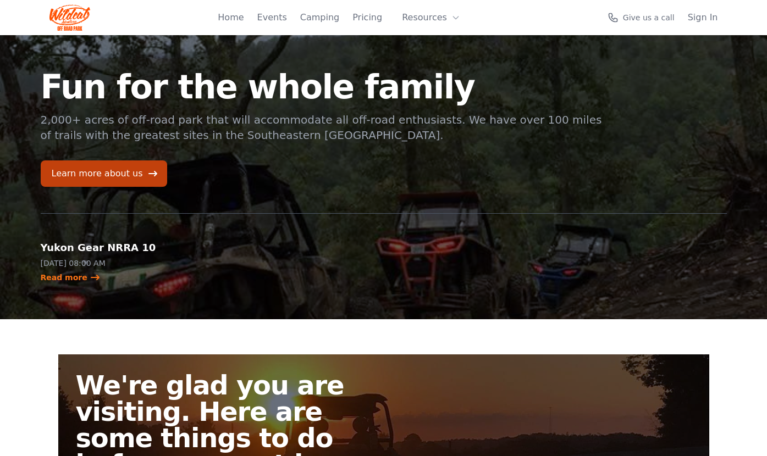  Describe the element at coordinates (641, 18) in the screenshot. I see `a: Give us a call` at that location.